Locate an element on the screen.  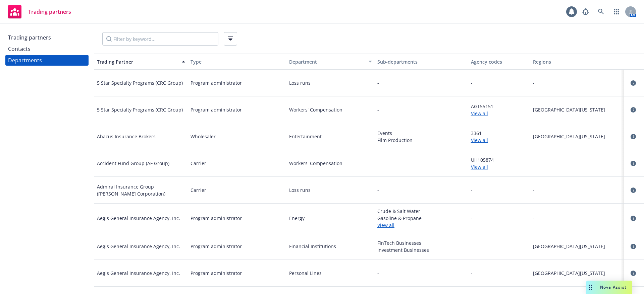
div: Department is located at coordinates (324, 62).